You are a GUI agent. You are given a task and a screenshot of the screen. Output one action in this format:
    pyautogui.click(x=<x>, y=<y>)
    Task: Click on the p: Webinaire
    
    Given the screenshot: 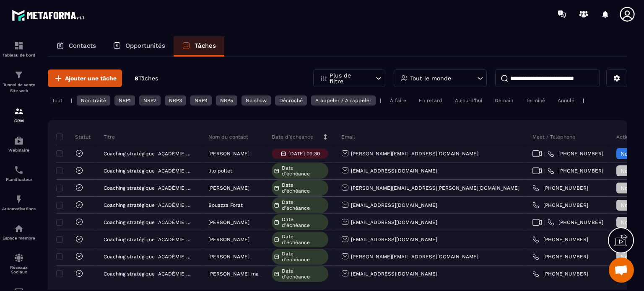 What is the action you would take?
    pyautogui.click(x=19, y=150)
    